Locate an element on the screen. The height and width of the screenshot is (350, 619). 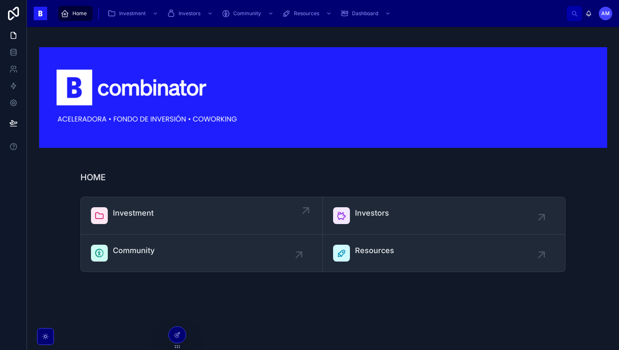
span: Home is located at coordinates (80, 13).